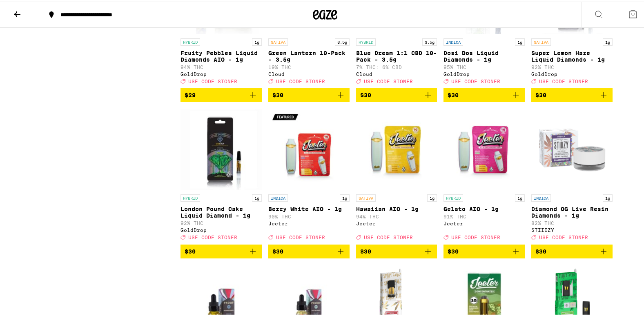  Describe the element at coordinates (397, 175) in the screenshot. I see `a: Open page for Hawaiian AIO - 1g from Jeeter` at that location.